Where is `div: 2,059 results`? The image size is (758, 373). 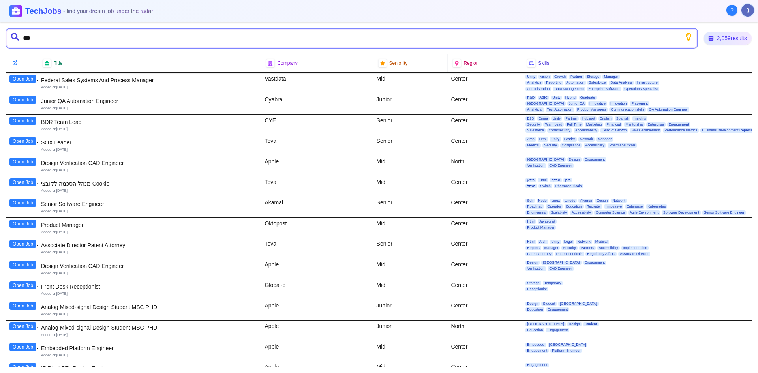 div: 2,059 results is located at coordinates (728, 38).